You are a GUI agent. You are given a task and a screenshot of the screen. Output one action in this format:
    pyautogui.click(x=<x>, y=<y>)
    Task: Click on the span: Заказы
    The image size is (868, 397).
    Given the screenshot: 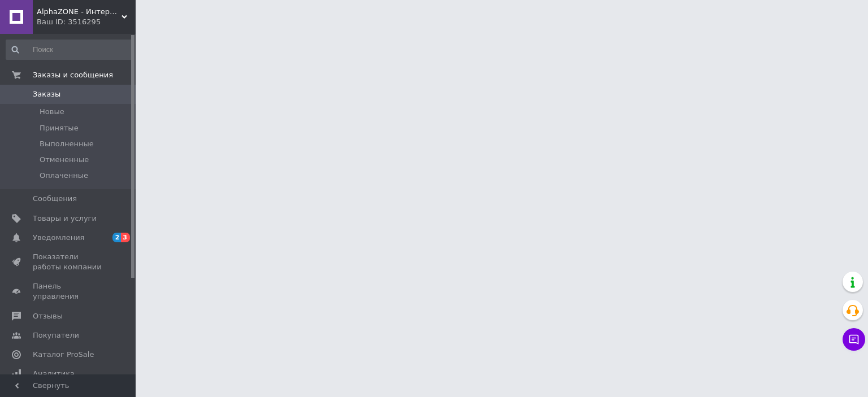 What is the action you would take?
    pyautogui.click(x=47, y=95)
    